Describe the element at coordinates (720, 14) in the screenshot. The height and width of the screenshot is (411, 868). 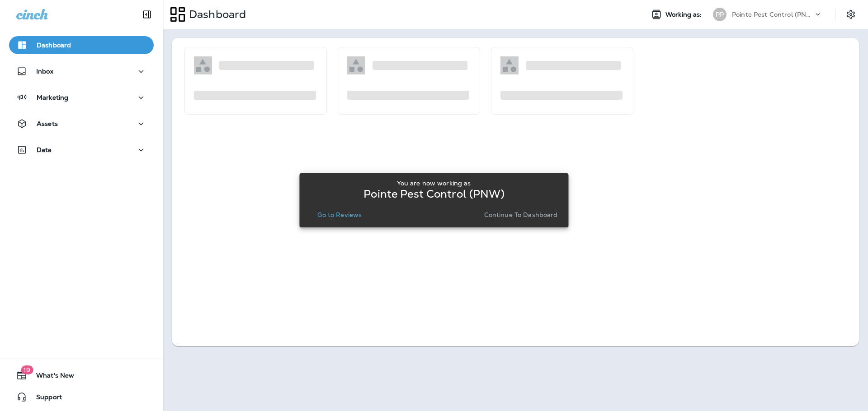
I see `div: PP` at that location.